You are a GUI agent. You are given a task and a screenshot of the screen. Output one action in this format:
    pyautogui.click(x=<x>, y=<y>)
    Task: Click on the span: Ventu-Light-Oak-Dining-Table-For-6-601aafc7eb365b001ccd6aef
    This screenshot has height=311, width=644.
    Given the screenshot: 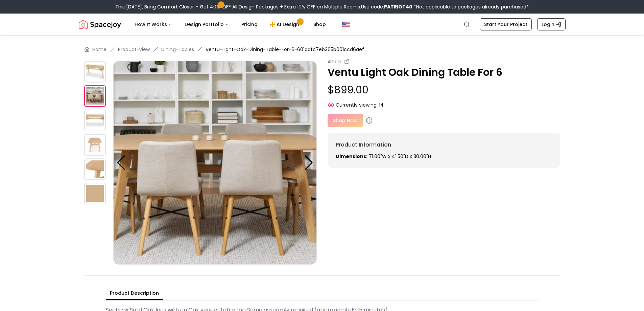 What is the action you would take?
    pyautogui.click(x=285, y=49)
    